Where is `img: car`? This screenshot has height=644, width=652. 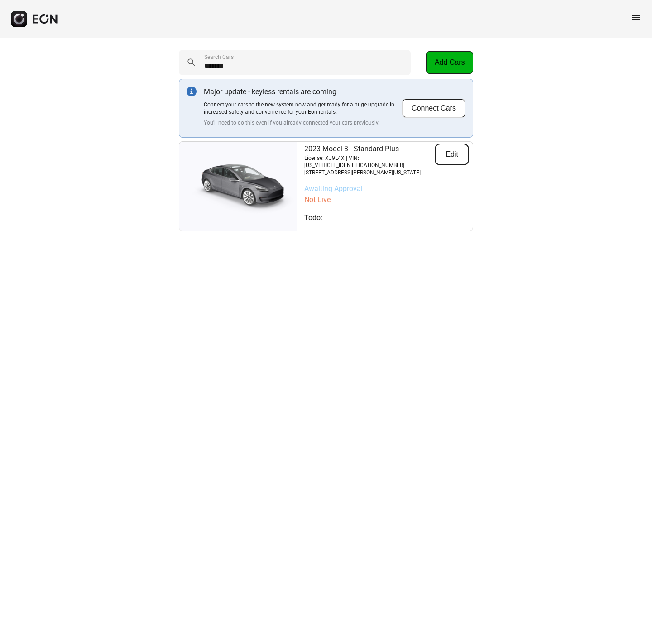 img: car is located at coordinates (238, 186).